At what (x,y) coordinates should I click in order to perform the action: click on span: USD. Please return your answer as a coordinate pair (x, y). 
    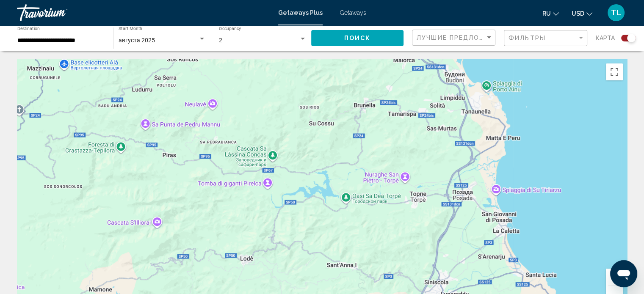
    Looking at the image, I should click on (578, 14).